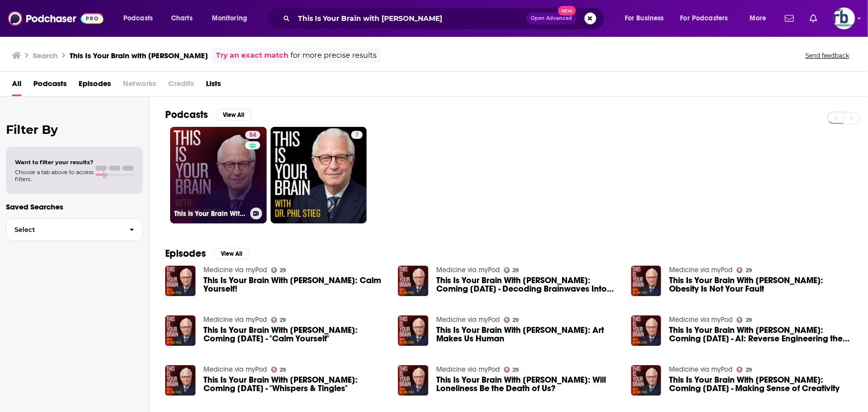 Image resolution: width=868 pixels, height=412 pixels. Describe the element at coordinates (295, 285) in the screenshot. I see `a: This Is Your Brain With Dr. Phil Stieg: Calm Yourself!` at that location.